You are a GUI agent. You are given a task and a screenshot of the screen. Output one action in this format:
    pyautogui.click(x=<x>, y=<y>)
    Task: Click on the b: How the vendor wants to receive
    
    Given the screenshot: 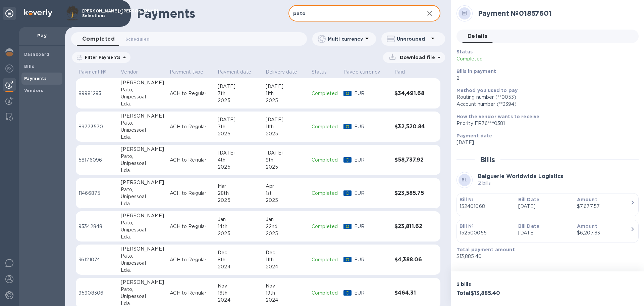 What is the action you would take?
    pyautogui.click(x=498, y=116)
    